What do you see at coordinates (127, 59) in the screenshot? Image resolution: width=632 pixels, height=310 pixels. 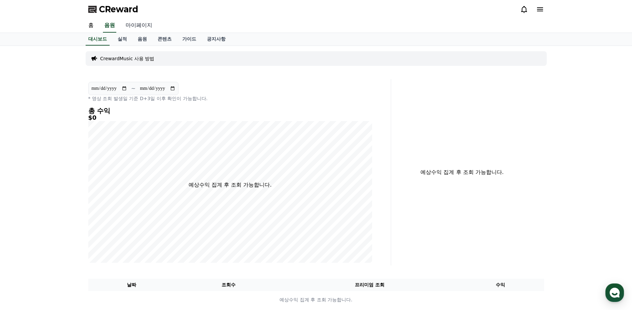 I see `a: CrewardMusic 사용 방법` at bounding box center [127, 59].